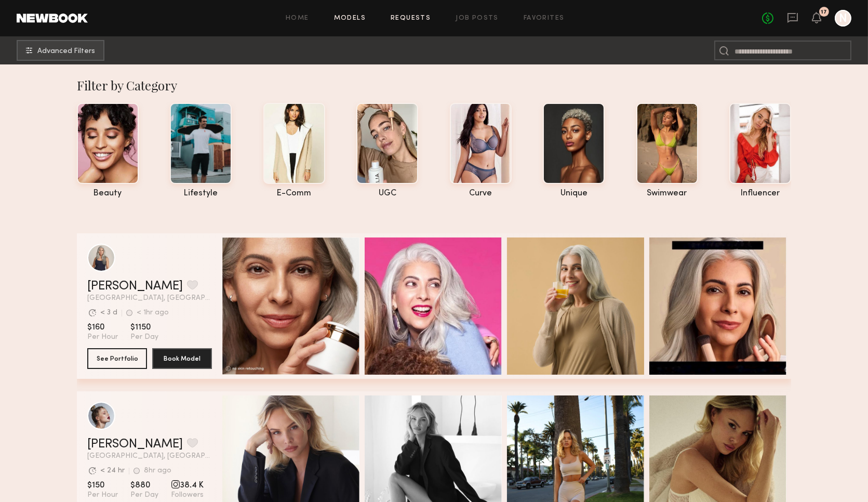 The width and height of the screenshot is (868, 502). What do you see at coordinates (410, 18) in the screenshot?
I see `a: Requests` at bounding box center [410, 18].